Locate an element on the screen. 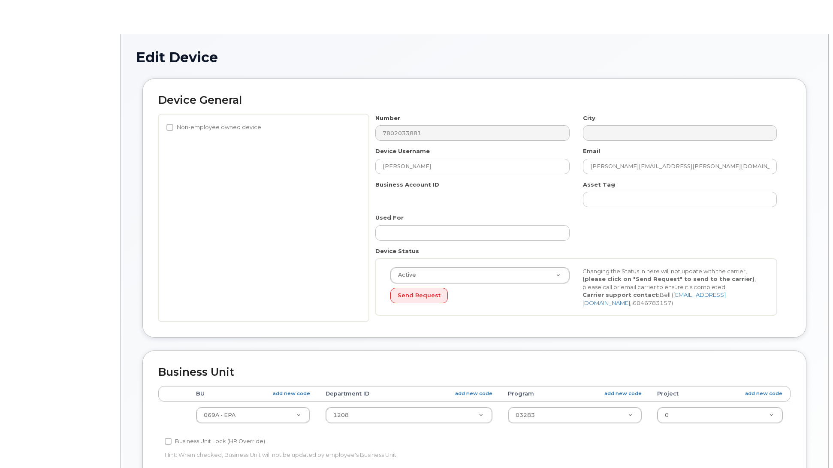 Image resolution: width=833 pixels, height=468 pixels. label: Email is located at coordinates (592, 151).